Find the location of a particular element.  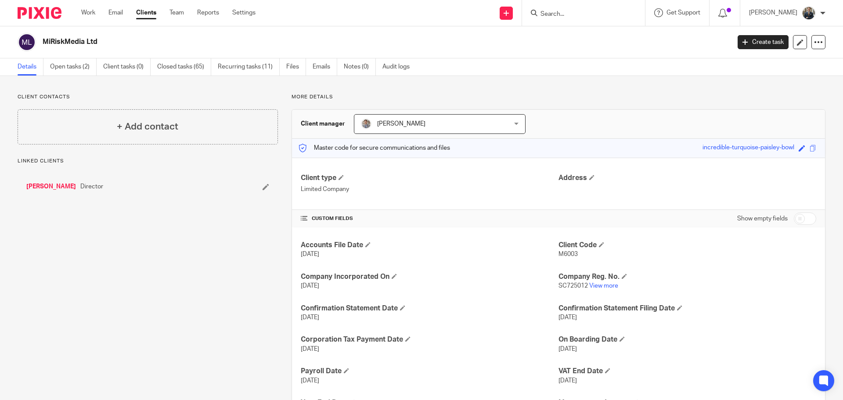

a: Notes (0) is located at coordinates (359, 67).